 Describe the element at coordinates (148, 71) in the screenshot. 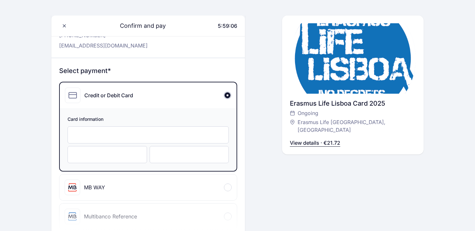

I see `h3: Select payment*` at that location.